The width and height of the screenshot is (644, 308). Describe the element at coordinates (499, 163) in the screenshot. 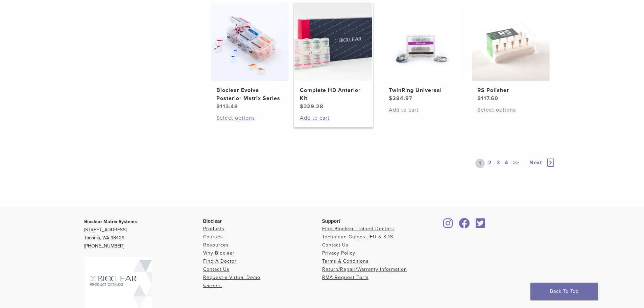

I see `a: 3` at that location.